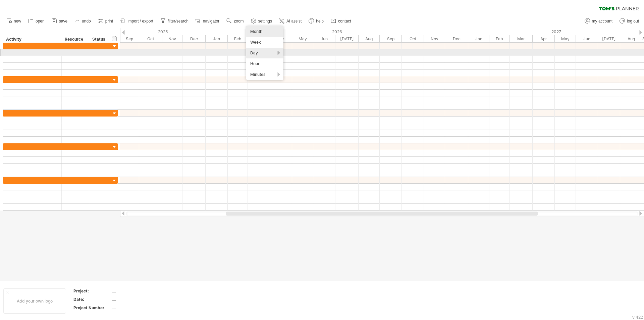  Describe the element at coordinates (337, 31) in the screenshot. I see `div: 2026` at that location.